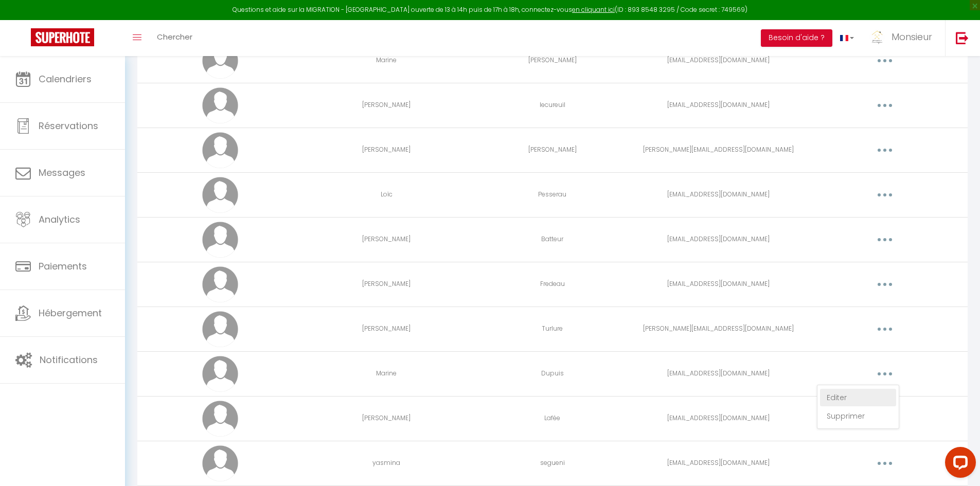 Image resolution: width=980 pixels, height=486 pixels. What do you see at coordinates (797, 38) in the screenshot?
I see `button: Besoin d'aide ?` at bounding box center [797, 38].